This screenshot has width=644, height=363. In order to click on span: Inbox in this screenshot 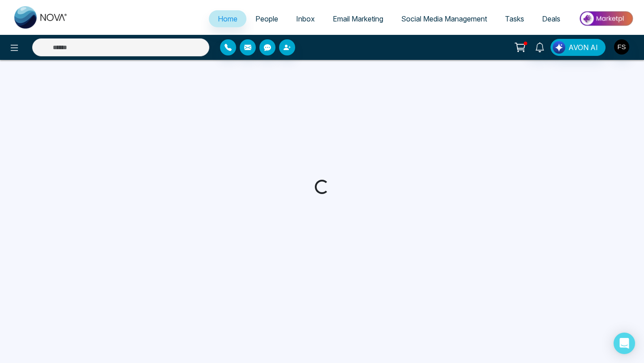, I will do `click(305, 19)`.